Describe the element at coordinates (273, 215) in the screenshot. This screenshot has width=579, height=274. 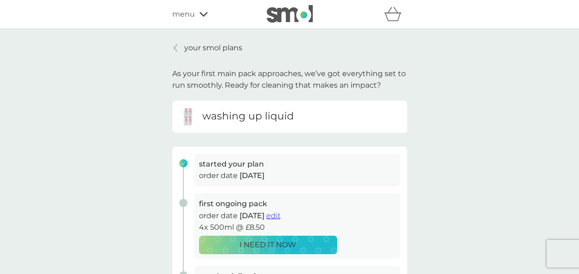
I see `span: edit` at that location.